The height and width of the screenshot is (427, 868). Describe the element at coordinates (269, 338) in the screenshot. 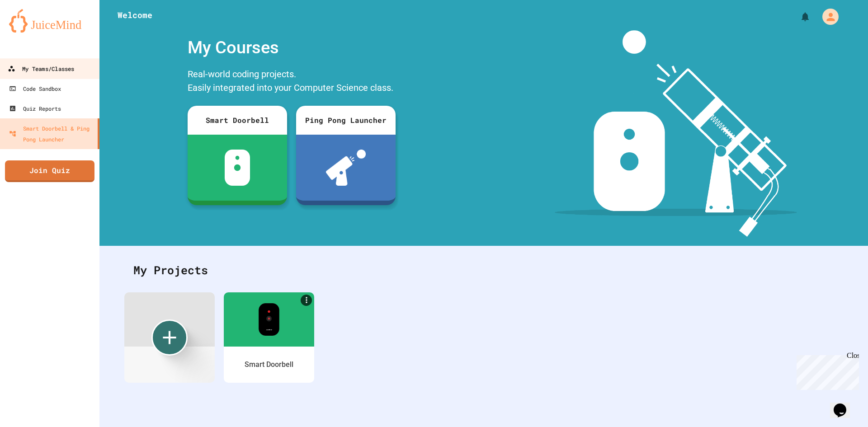

I see `a: MoreSmart Doorbell` at that location.